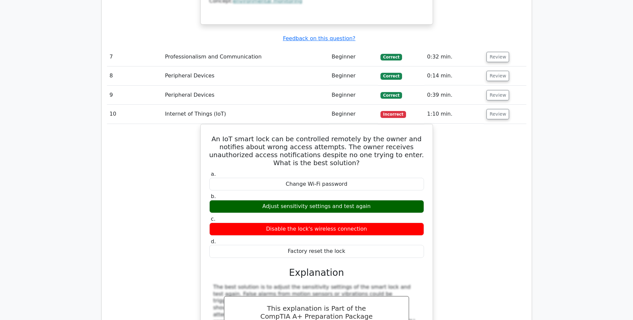 This screenshot has height=320, width=633. I want to click on h3: Explanation, so click(317, 273).